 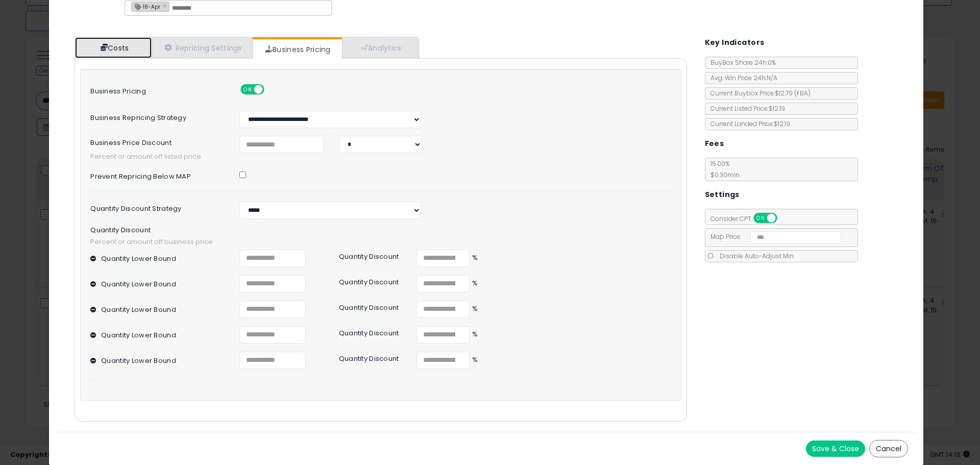 What do you see at coordinates (793, 93) in the screenshot?
I see `span: $12.79` at bounding box center [793, 93].